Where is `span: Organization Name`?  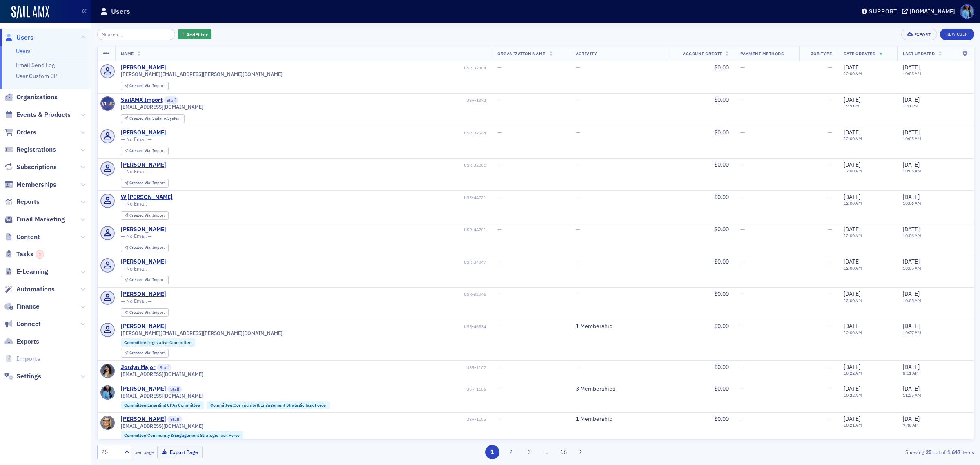 span: Organization Name is located at coordinates (522, 53).